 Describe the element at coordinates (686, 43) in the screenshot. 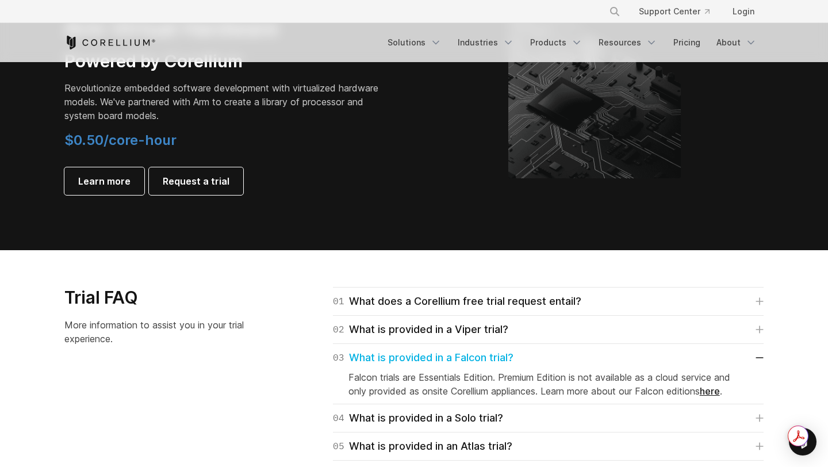

I see `a: Pricing` at that location.